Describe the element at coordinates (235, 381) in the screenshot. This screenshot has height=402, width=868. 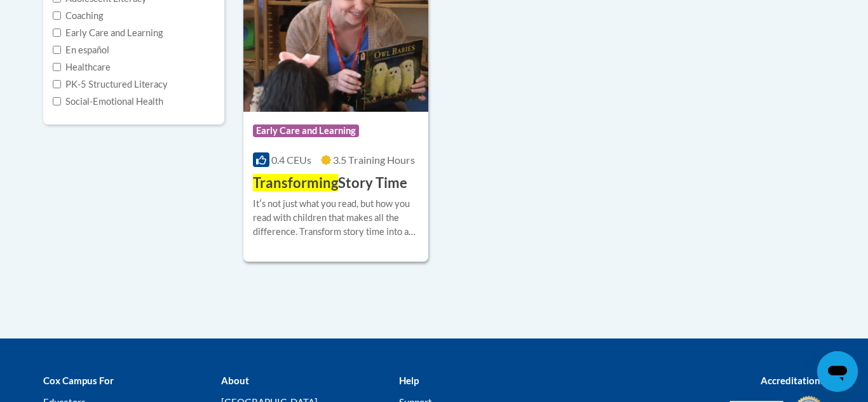
I see `b: About` at that location.